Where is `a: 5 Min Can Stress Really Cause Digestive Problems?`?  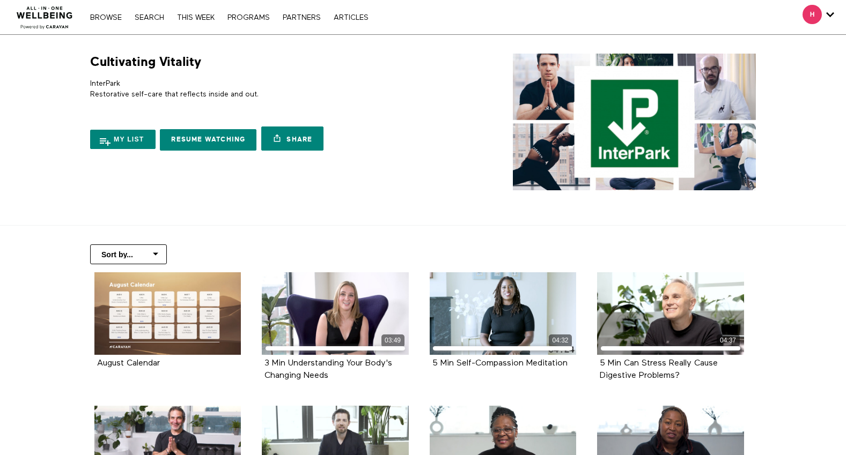
a: 5 Min Can Stress Really Cause Digestive Problems? is located at coordinates (659, 370).